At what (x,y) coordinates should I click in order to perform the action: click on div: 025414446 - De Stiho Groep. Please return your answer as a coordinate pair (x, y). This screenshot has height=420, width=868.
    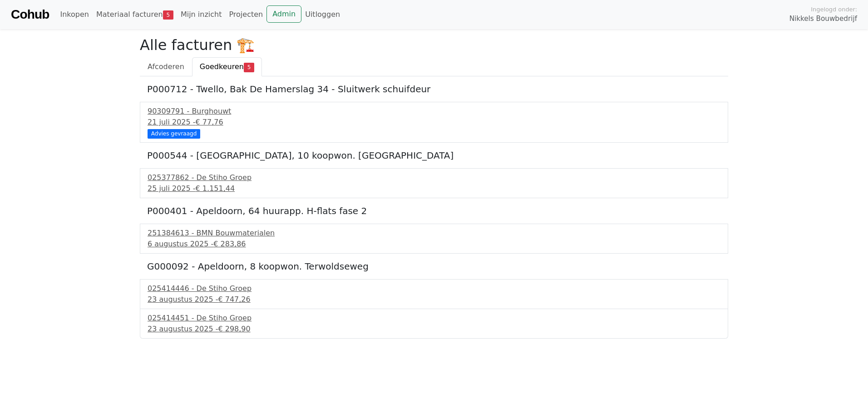
    Looking at the image, I should click on (434, 289).